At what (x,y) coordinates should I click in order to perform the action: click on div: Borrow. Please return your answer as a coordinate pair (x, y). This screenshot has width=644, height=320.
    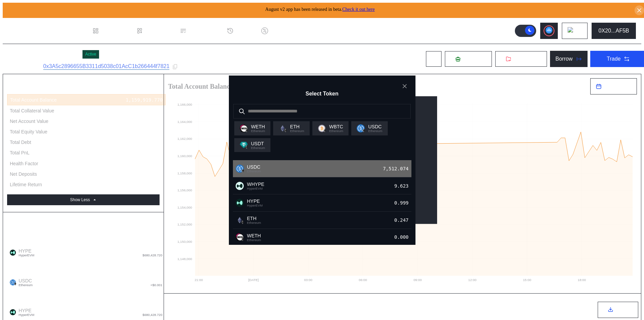
    Looking at the image, I should click on (563, 59).